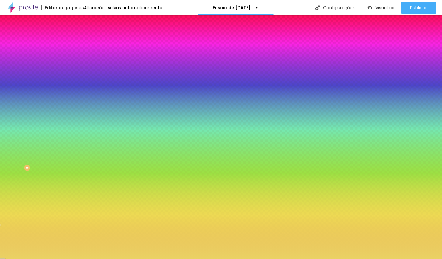 The image size is (442, 259). I want to click on span: Visualizar, so click(385, 8).